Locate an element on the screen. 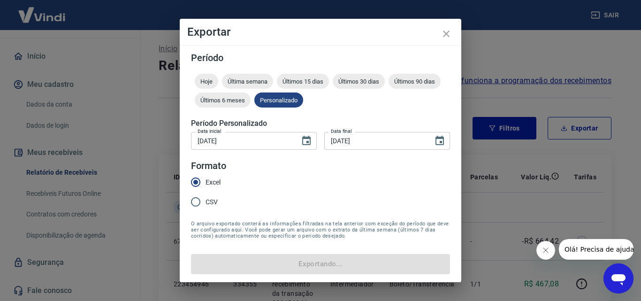 The image size is (641, 301). button: close is located at coordinates (446, 34).